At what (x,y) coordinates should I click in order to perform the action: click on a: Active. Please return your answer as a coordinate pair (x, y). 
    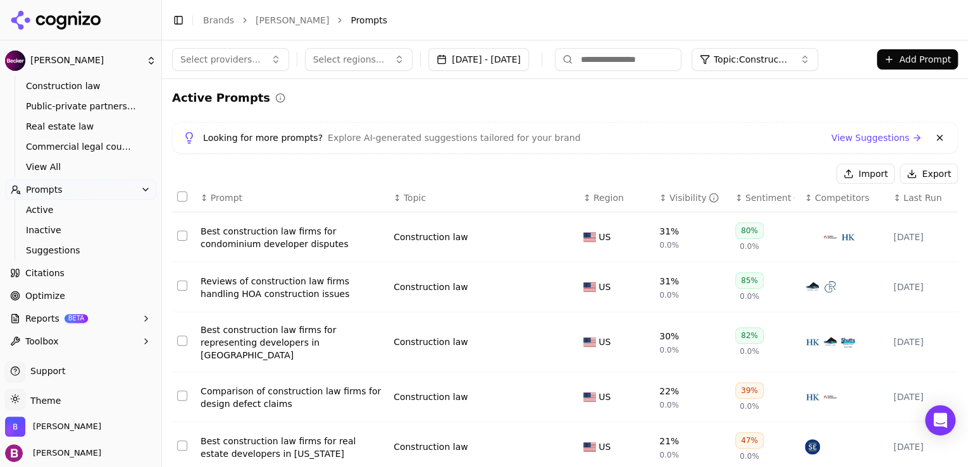
    Looking at the image, I should click on (81, 210).